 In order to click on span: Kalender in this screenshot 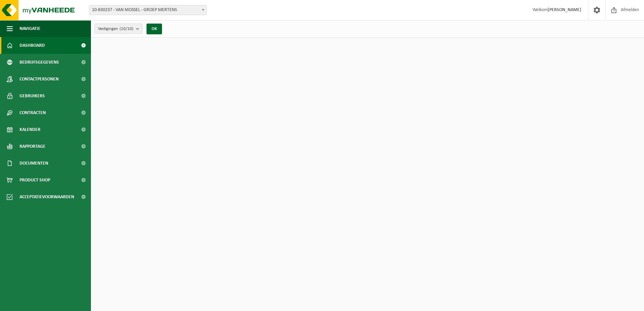, I will do `click(30, 130)`.